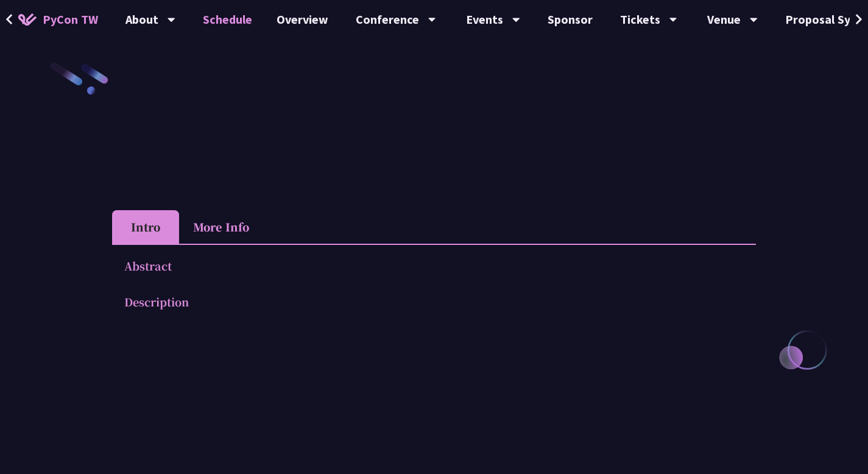 The width and height of the screenshot is (868, 474). Describe the element at coordinates (221, 226) in the screenshot. I see `li: More Info` at that location.